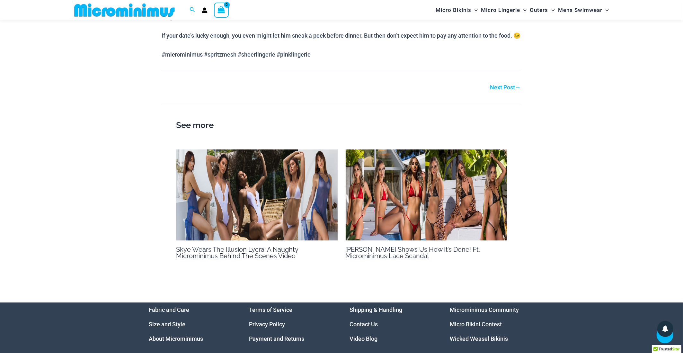 Image resolution: width=683 pixels, height=353 pixels. Describe the element at coordinates (341, 35) in the screenshot. I see `span: If your date’s lucky enough, you even might let him sneak a peek before dinner. But then don’t ex...` at that location.